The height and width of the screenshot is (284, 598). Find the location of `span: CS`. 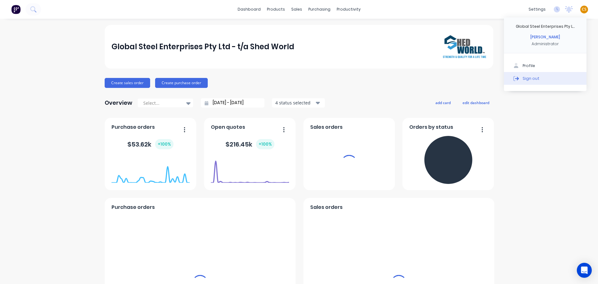

span: CS is located at coordinates (584, 9).